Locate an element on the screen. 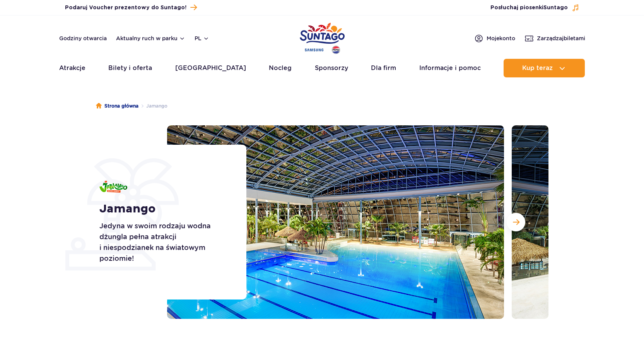 Image resolution: width=644 pixels, height=344 pixels. span: Kup teraz is located at coordinates (538, 68).